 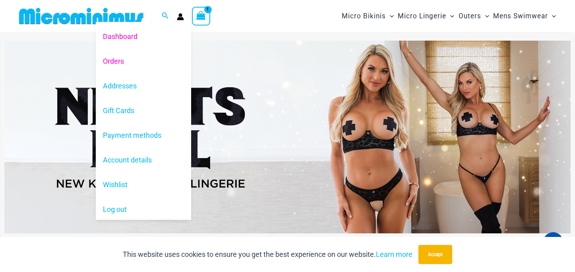 I want to click on a: Micro LingerieMenu ToggleMenu Toggle, so click(x=426, y=16).